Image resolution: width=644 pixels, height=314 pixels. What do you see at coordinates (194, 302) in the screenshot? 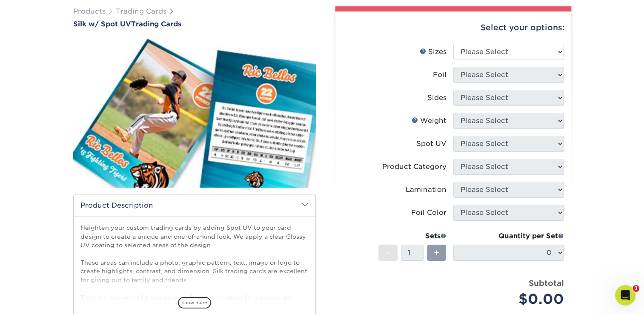
I see `span: show more` at bounding box center [194, 302].